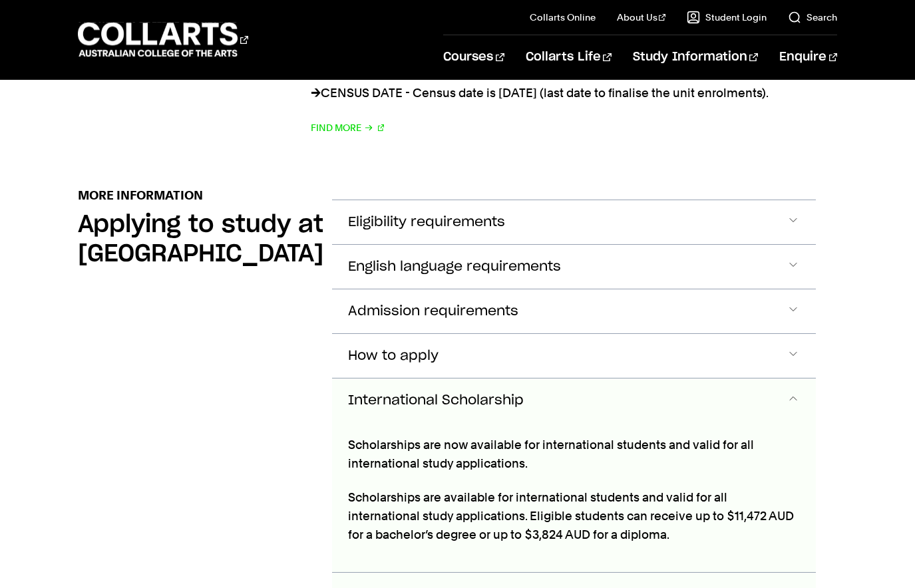  I want to click on p: Scholarships are now available for international students and valid for all international study a..., so click(574, 454).